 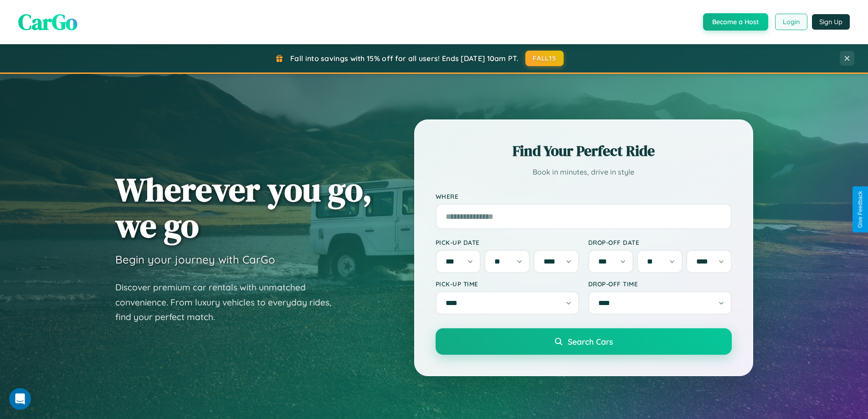 What do you see at coordinates (735, 22) in the screenshot?
I see `button: Become a Host` at bounding box center [735, 22].